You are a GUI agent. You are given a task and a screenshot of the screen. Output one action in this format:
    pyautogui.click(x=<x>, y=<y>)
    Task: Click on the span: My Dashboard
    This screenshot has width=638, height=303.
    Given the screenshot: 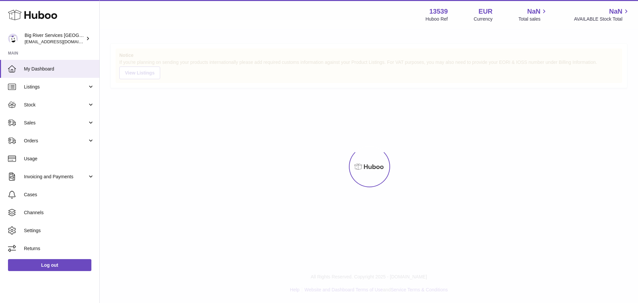 What is the action you would take?
    pyautogui.click(x=59, y=69)
    